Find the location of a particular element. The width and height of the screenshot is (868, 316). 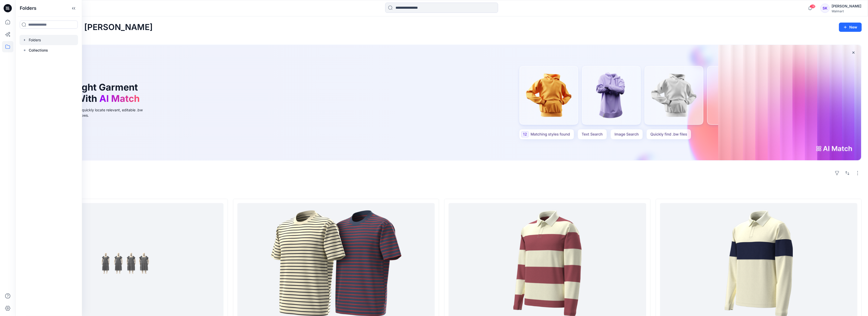

div: SK is located at coordinates (825, 8).